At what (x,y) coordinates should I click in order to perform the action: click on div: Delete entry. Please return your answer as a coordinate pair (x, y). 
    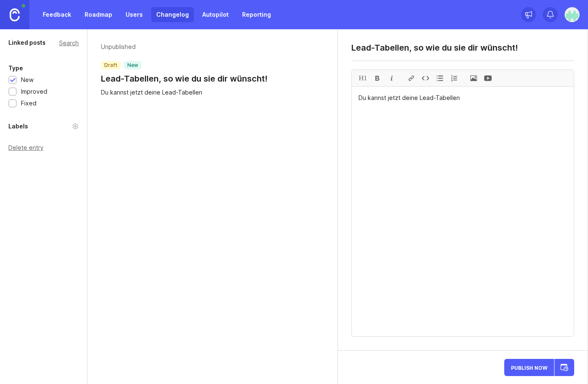
    Looking at the image, I should click on (44, 148).